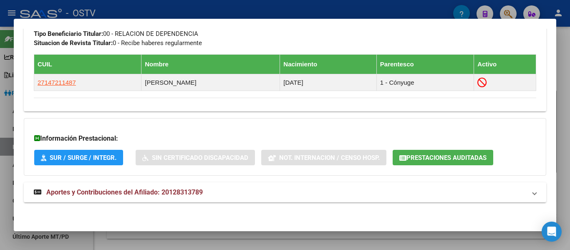  What do you see at coordinates (443, 157) in the screenshot?
I see `button: Prestaciones Auditadas` at bounding box center [443, 157].